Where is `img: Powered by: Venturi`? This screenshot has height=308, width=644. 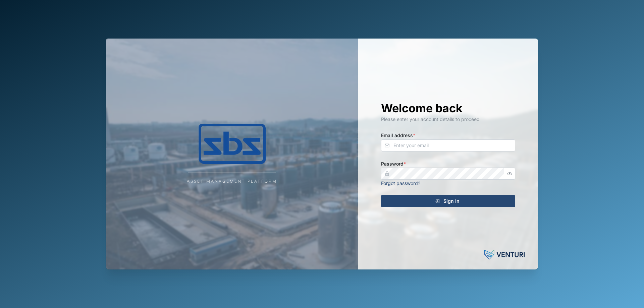
img: Powered by: Venturi is located at coordinates (505, 255).